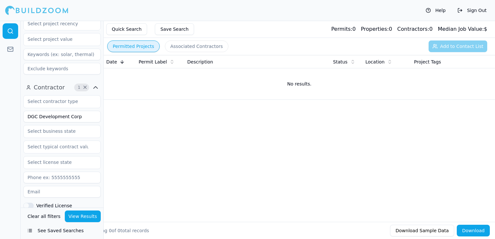 The height and width of the screenshot is (239, 495). What do you see at coordinates (435, 10) in the screenshot?
I see `button: Help` at bounding box center [435, 10].